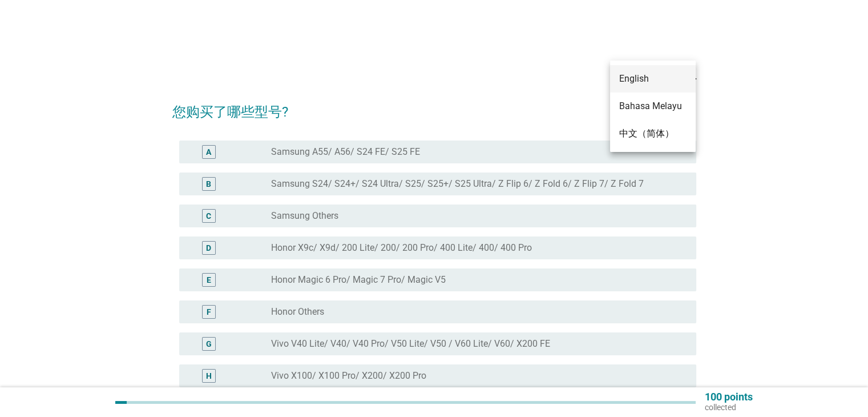  I want to click on label: Honor X9c/ X9d/ 200 Lite/ 200/ 200 Pro/ 400 Lite/ 400/ 400 Pro, so click(401, 248).